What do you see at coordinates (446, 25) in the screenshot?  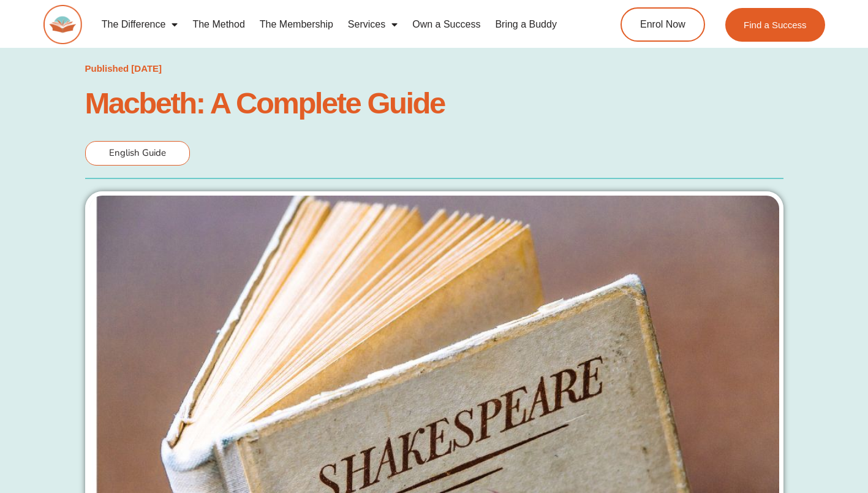 I see `a: Own a Success` at bounding box center [446, 25].